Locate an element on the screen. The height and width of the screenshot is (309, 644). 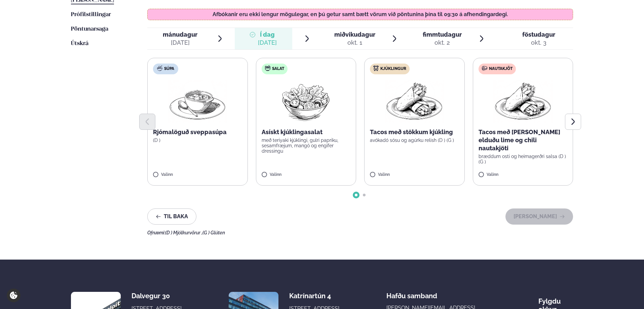
button: Previous slide is located at coordinates (148, 122).